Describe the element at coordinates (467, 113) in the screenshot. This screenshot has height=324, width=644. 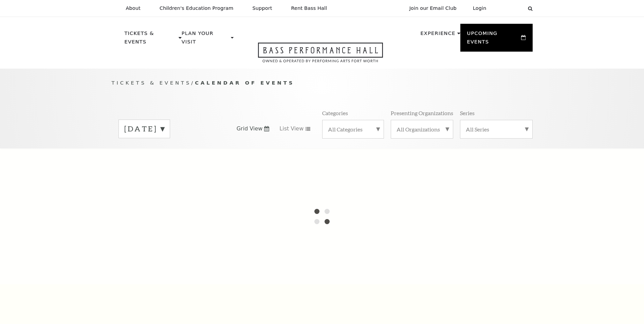
I see `p: Series` at that location.